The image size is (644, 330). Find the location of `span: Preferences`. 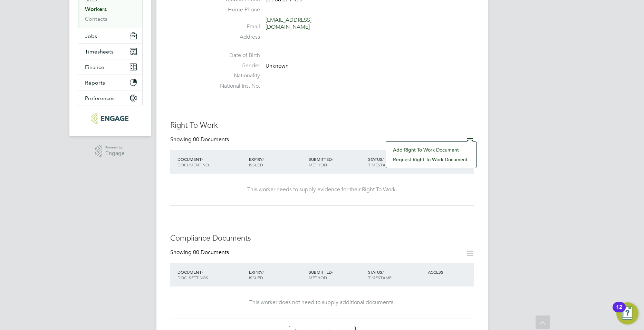

span: Preferences is located at coordinates (100, 98).